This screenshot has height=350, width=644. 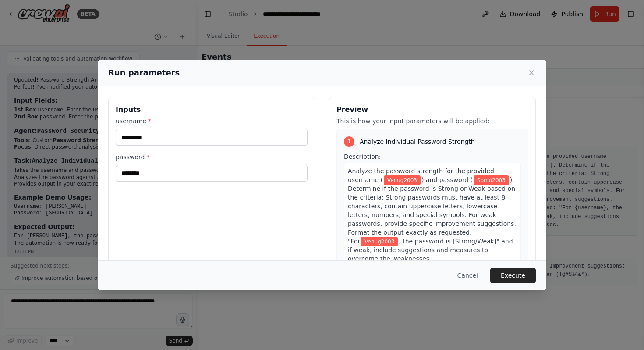 I want to click on span: ) and password (, so click(x=447, y=180).